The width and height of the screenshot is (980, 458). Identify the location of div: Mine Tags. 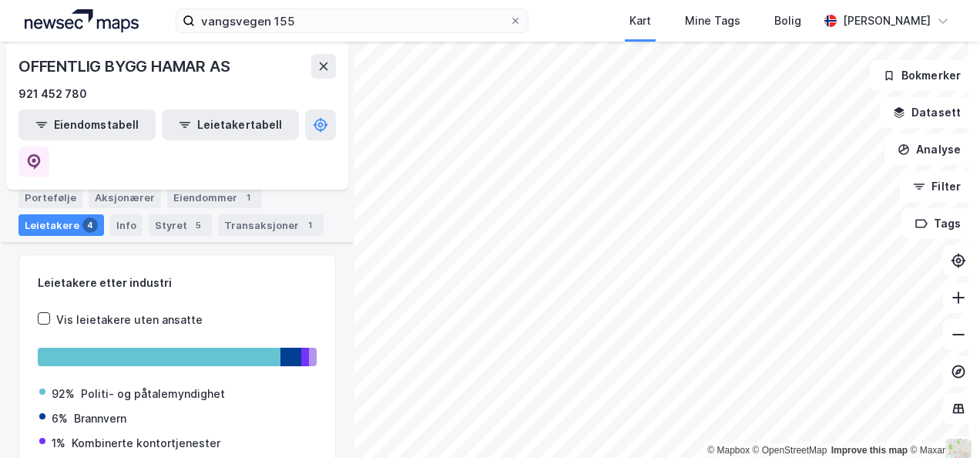
(713, 21).